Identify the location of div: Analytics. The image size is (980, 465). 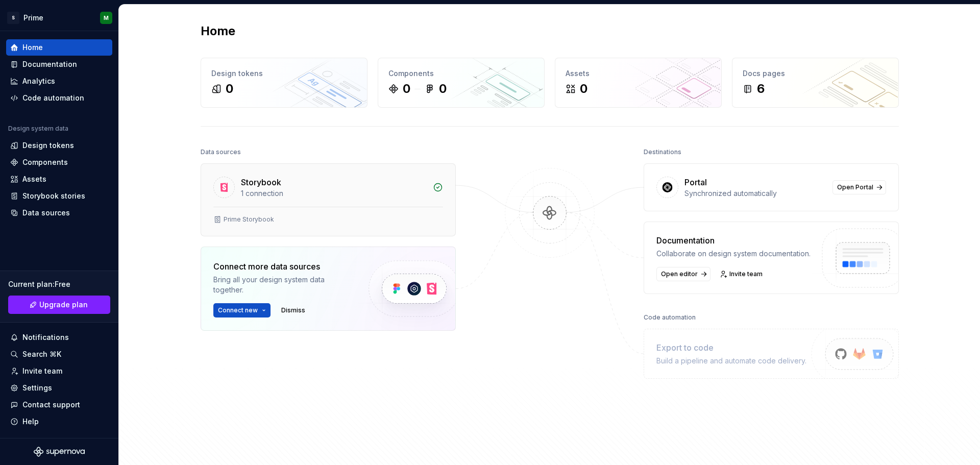
(39, 81).